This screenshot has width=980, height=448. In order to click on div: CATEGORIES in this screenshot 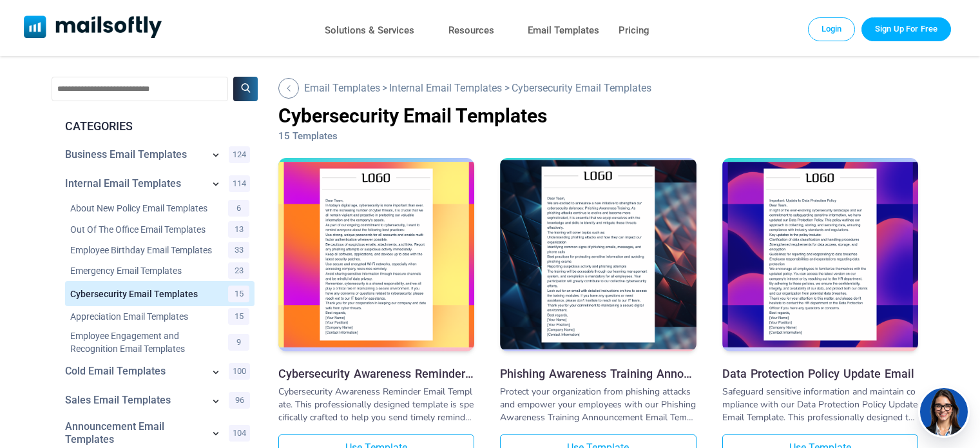, I will do `click(155, 127)`.